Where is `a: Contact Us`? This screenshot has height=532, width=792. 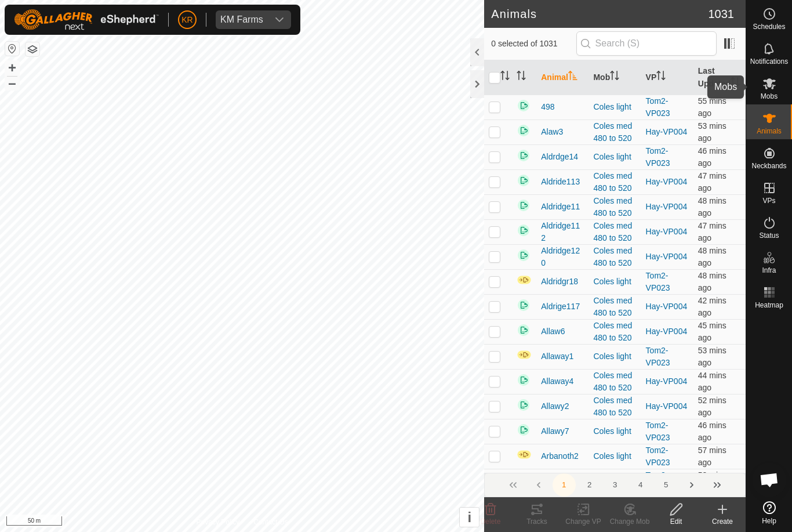
a: Contact Us is located at coordinates (270, 522).